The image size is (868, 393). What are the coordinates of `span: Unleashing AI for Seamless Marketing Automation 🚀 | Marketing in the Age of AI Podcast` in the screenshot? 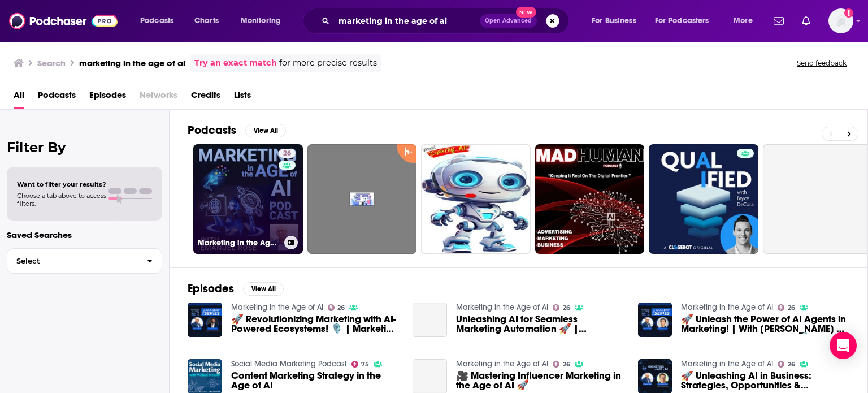 It's located at (540, 324).